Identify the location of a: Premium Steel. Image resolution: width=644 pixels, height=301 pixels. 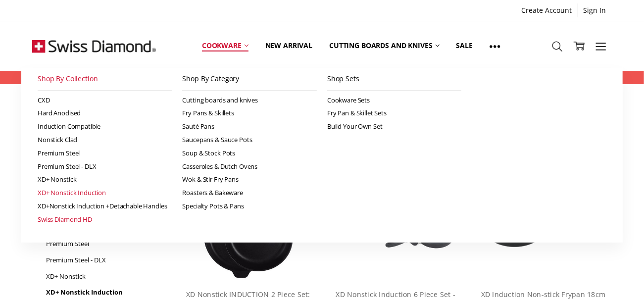
(108, 244).